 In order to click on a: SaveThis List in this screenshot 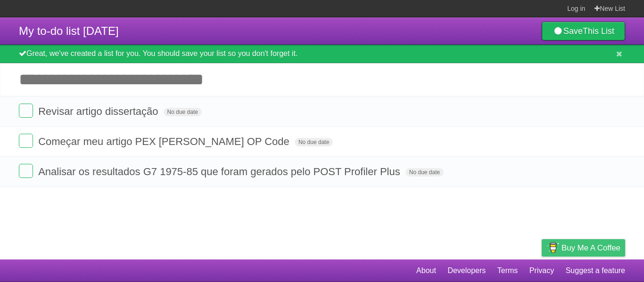, I will do `click(583, 31)`.